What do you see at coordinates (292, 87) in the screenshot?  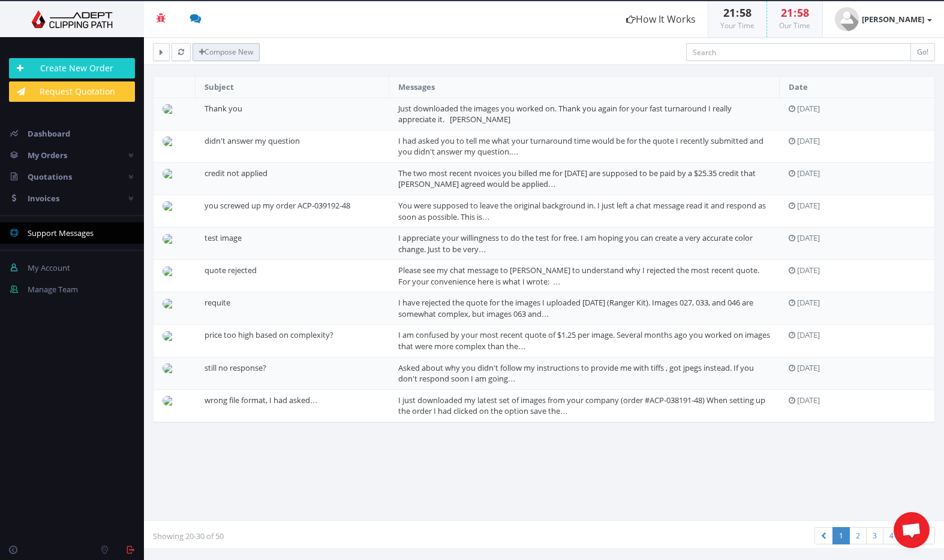 I see `th: Subject` at bounding box center [292, 87].